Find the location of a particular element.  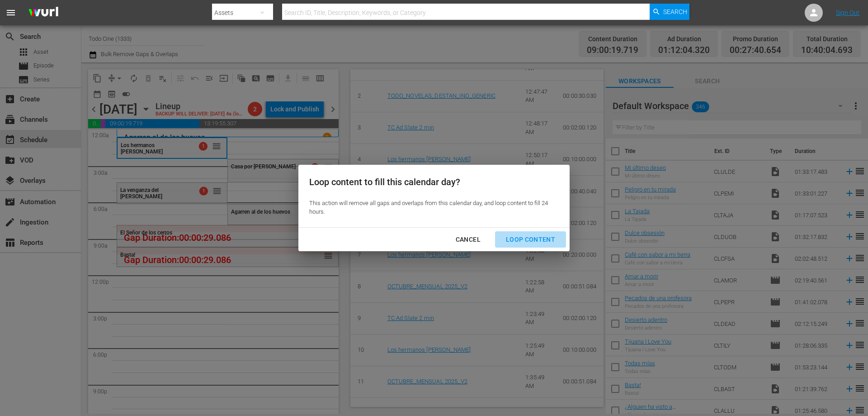

button: Loop Content is located at coordinates (531, 239).